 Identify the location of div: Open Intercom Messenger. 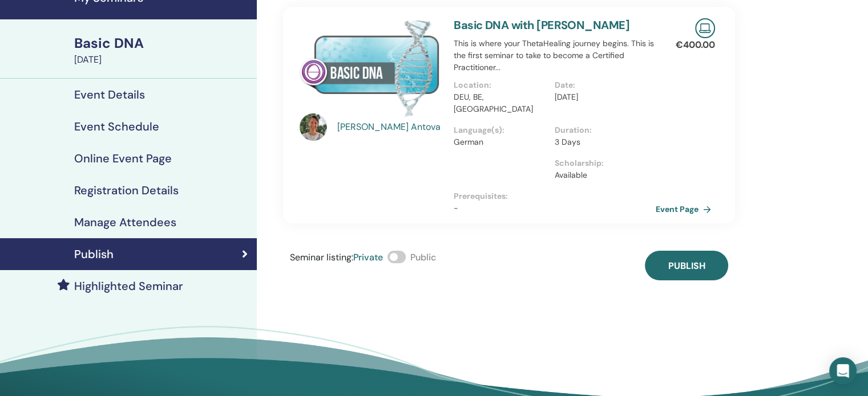
(843, 372).